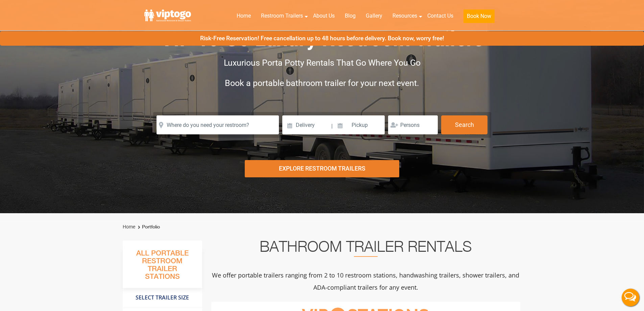 Image resolution: width=644 pixels, height=311 pixels. I want to click on h2: Bathroom Trailer Rentals, so click(366, 248).